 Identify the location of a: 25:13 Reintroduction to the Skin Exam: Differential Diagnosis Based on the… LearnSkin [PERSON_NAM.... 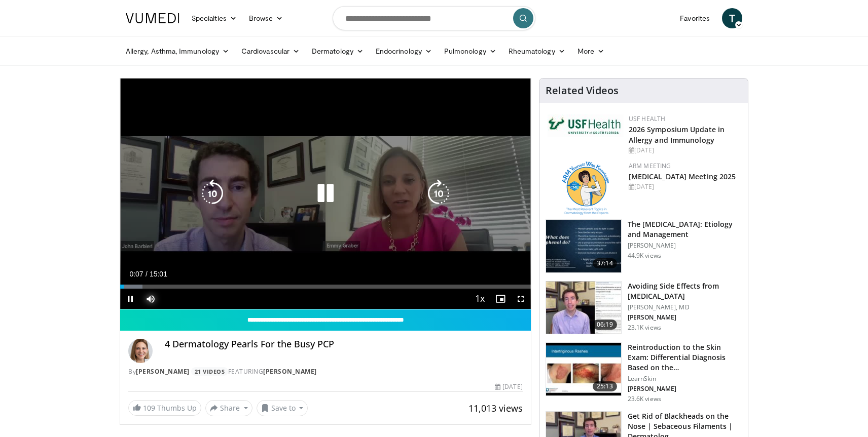
(643, 373).